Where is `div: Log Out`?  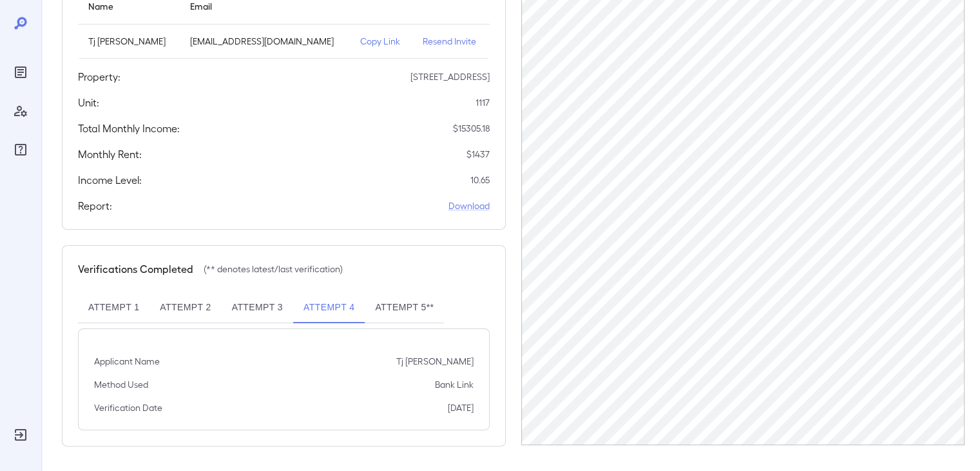 div: Log Out is located at coordinates (21, 435).